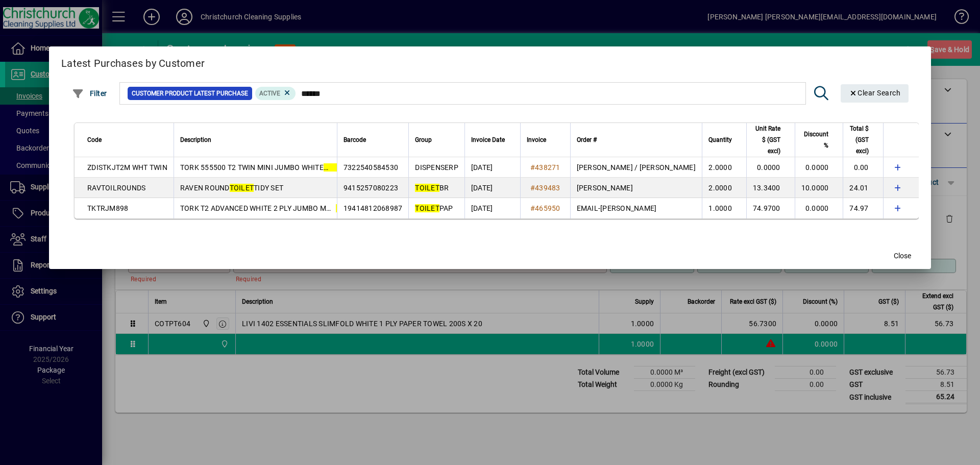  I want to click on span: Close, so click(903, 256).